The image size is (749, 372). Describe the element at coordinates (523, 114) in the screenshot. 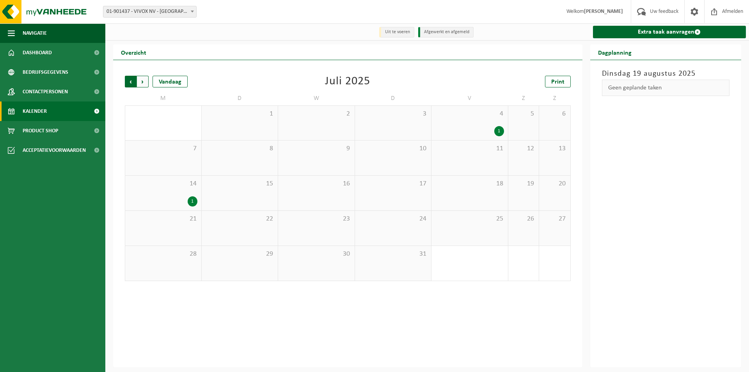

I see `span: 5` at that location.